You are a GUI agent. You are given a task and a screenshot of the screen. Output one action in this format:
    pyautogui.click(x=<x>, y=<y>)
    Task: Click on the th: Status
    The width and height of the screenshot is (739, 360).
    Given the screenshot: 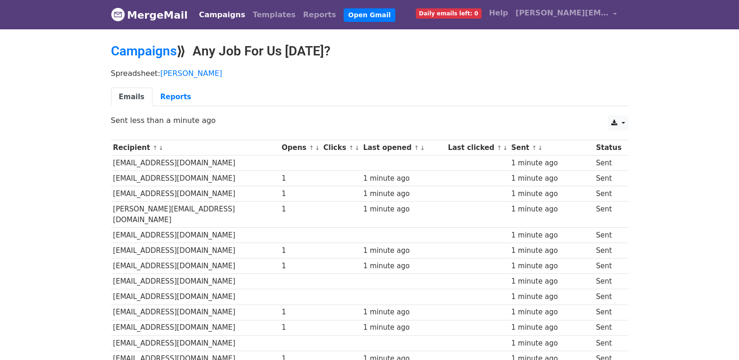 What is the action you would take?
    pyautogui.click(x=608, y=148)
    